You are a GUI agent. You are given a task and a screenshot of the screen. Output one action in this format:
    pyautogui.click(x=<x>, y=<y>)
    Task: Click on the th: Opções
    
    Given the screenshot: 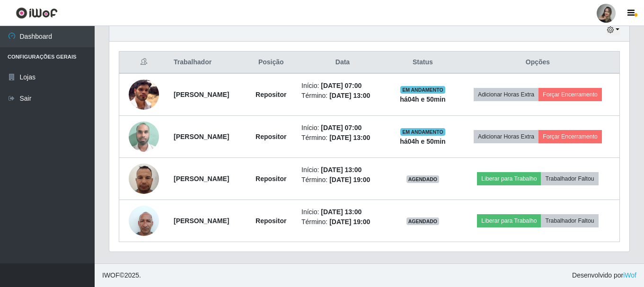 What is the action you would take?
    pyautogui.click(x=538, y=62)
    